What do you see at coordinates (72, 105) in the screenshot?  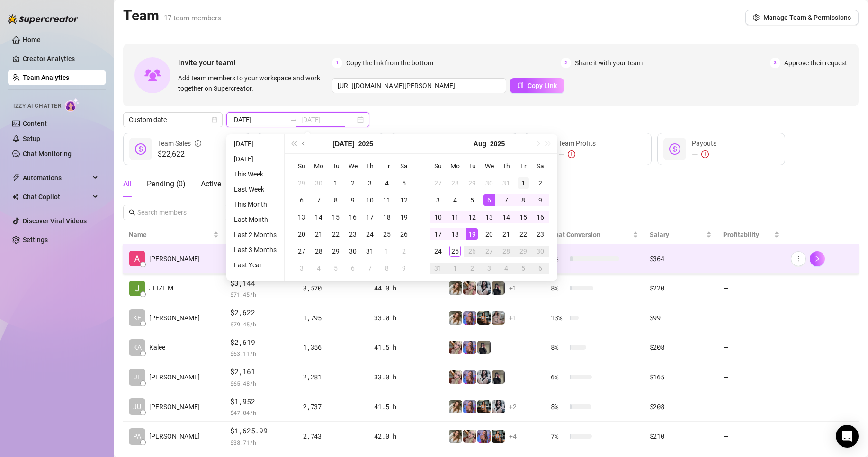 I see `img: AI Chatter` at bounding box center [72, 105].